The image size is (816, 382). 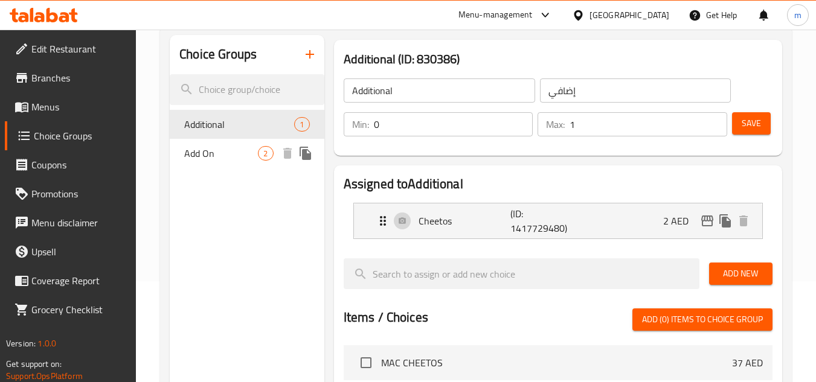 I want to click on p: Min:, so click(x=361, y=124).